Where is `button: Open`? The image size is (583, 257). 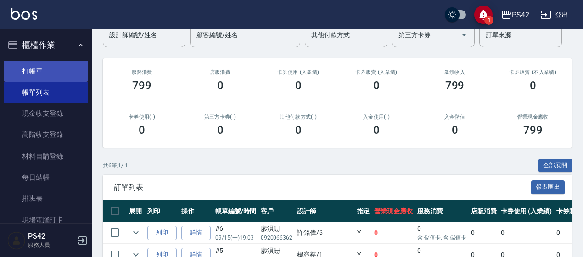 button: Open is located at coordinates (464, 35).